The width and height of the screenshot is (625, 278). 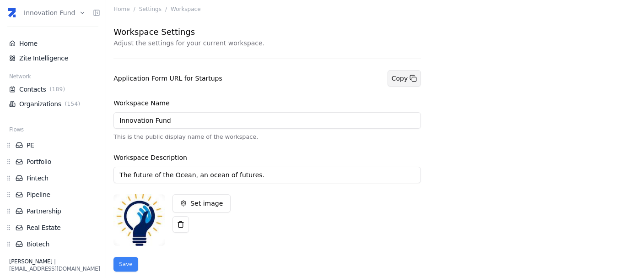 What do you see at coordinates (168, 78) in the screenshot?
I see `h3: Application Form URL for Startups` at bounding box center [168, 78].